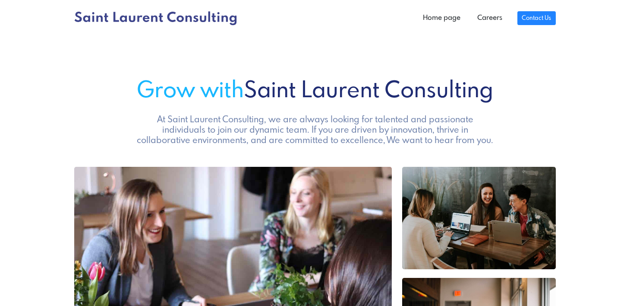  What do you see at coordinates (490, 18) in the screenshot?
I see `a: Careers` at bounding box center [490, 18].